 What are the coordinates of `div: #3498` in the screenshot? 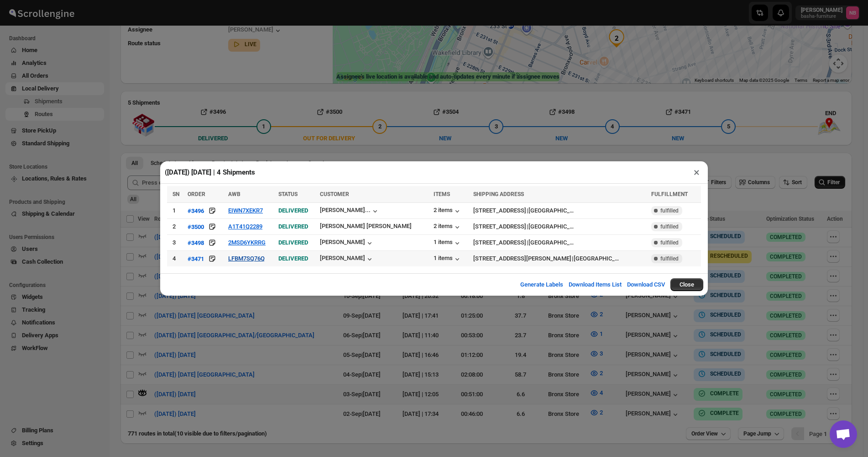 It's located at (196, 242).